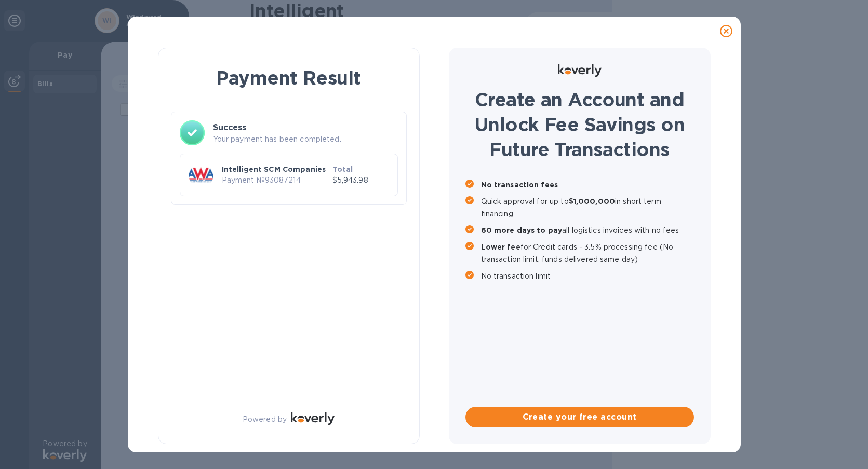  Describe the element at coordinates (588, 230) in the screenshot. I see `p: all logistics invoices with no fees` at that location.